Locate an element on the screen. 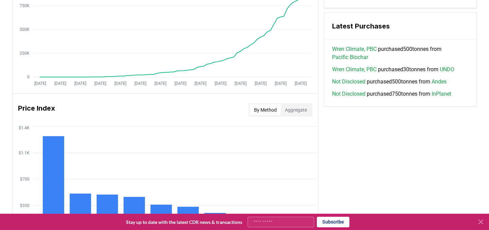 This screenshot has width=489, height=230. tspan: 250K is located at coordinates (24, 53).